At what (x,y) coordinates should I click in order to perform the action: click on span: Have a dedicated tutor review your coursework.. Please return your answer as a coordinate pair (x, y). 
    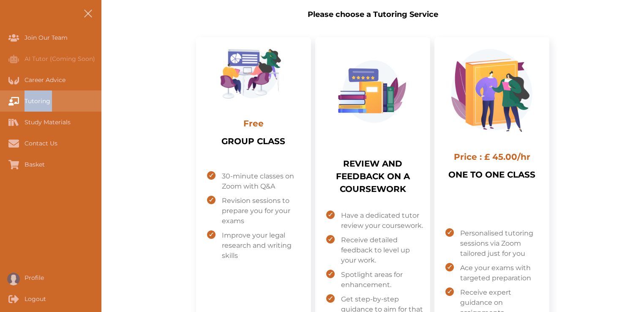
    Looking at the image, I should click on (382, 221).